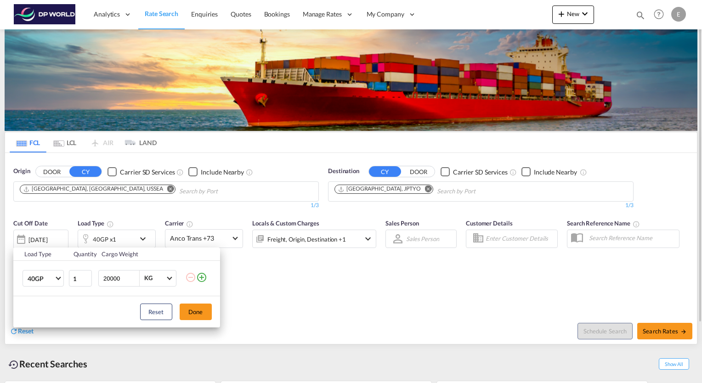  Describe the element at coordinates (80, 278) in the screenshot. I see `input: Qty` at that location.